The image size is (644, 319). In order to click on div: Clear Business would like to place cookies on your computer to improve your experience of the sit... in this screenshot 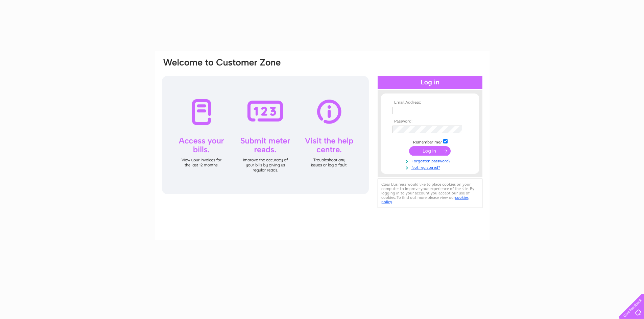, I will do `click(430, 193)`.